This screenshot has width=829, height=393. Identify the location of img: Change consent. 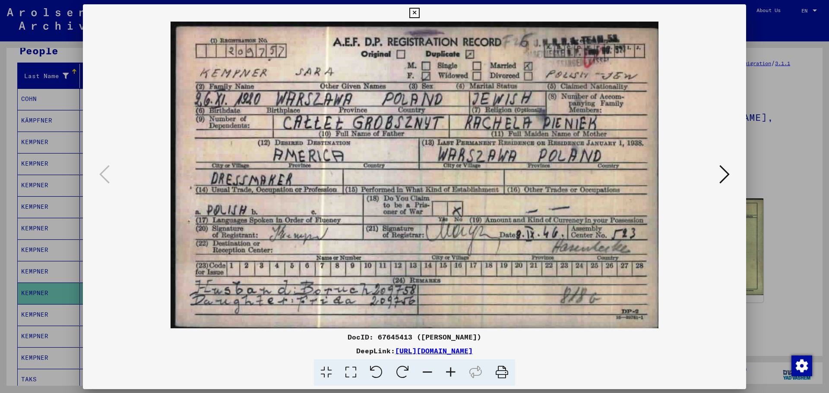
(802, 366).